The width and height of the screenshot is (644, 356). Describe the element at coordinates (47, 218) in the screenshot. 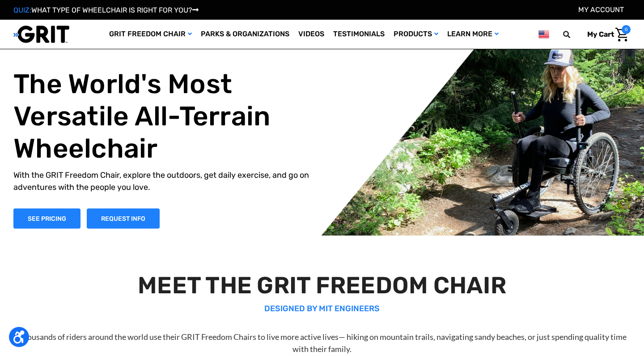

I see `a: Shop Now` at that location.